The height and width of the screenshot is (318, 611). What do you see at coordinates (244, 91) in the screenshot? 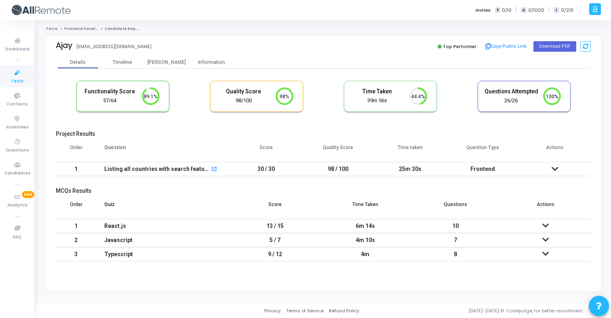
I see `h5: Quality Score` at bounding box center [244, 91].